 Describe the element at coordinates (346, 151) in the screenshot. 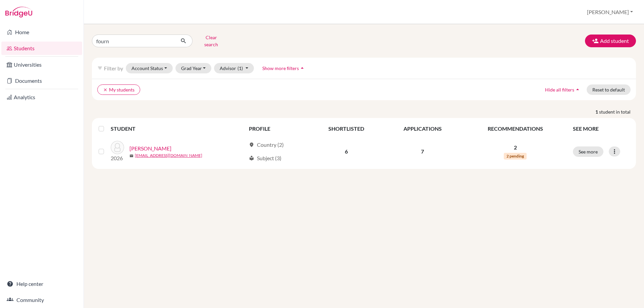

I see `td: 6` at that location.